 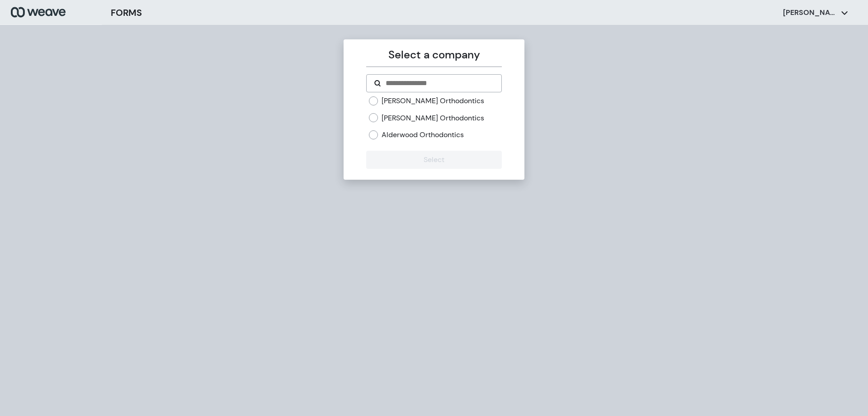 What do you see at coordinates (423, 135) in the screenshot?
I see `label: Alderwood Orthodontics` at bounding box center [423, 135].